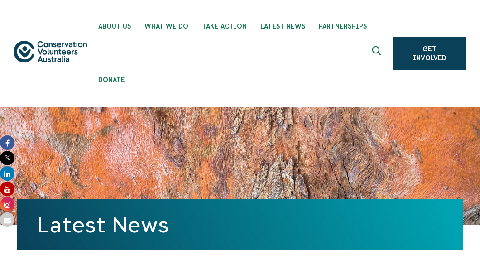 The width and height of the screenshot is (480, 269). What do you see at coordinates (166, 26) in the screenshot?
I see `span: What We Do` at bounding box center [166, 26].